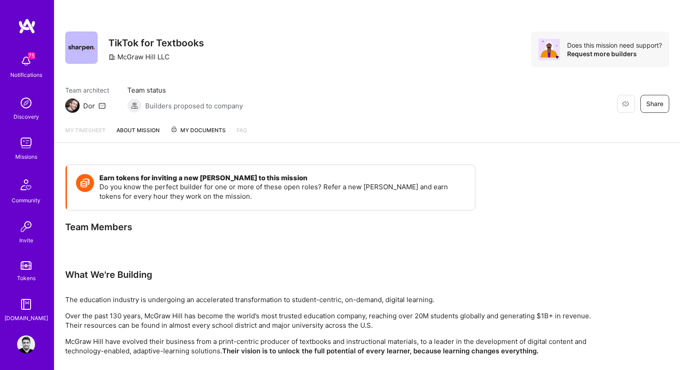  I want to click on a: About Mission, so click(138, 134).